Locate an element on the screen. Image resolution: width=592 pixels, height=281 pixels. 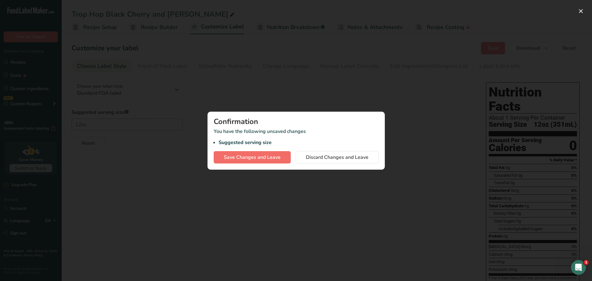
p: You have the following unsaved changes is located at coordinates (296, 137).